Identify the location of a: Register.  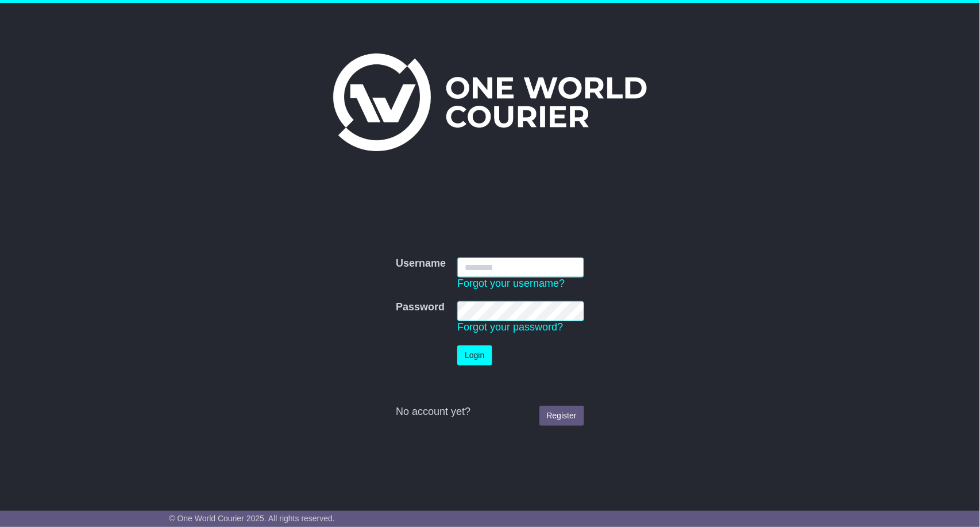
(562, 415).